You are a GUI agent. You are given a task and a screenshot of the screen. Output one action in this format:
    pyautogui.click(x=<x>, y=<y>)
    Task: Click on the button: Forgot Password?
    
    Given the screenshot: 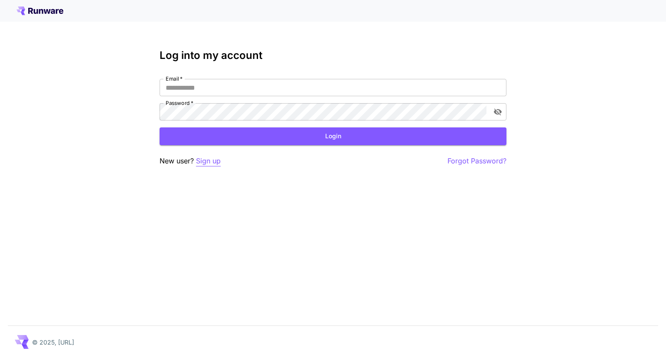 What is the action you would take?
    pyautogui.click(x=477, y=161)
    